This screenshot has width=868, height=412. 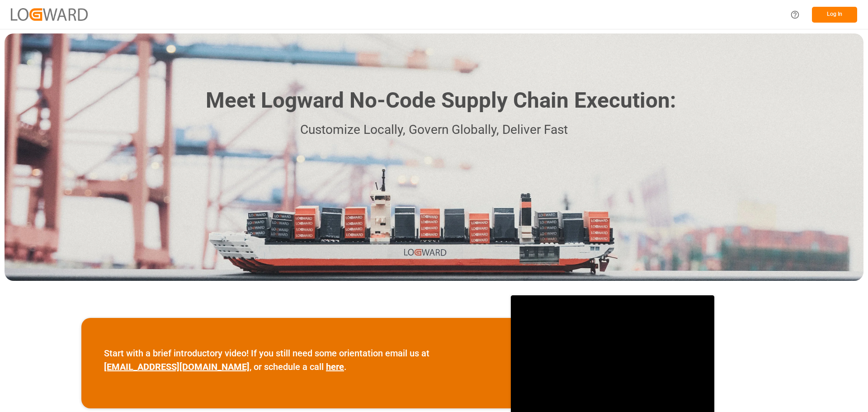 What do you see at coordinates (335, 367) in the screenshot?
I see `a: here` at bounding box center [335, 367].